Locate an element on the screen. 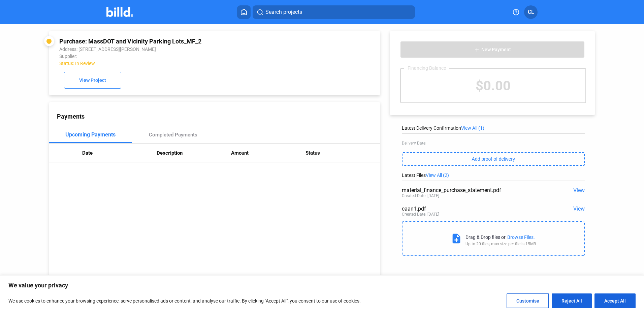  div: caan1.pdf is located at coordinates (475, 209).